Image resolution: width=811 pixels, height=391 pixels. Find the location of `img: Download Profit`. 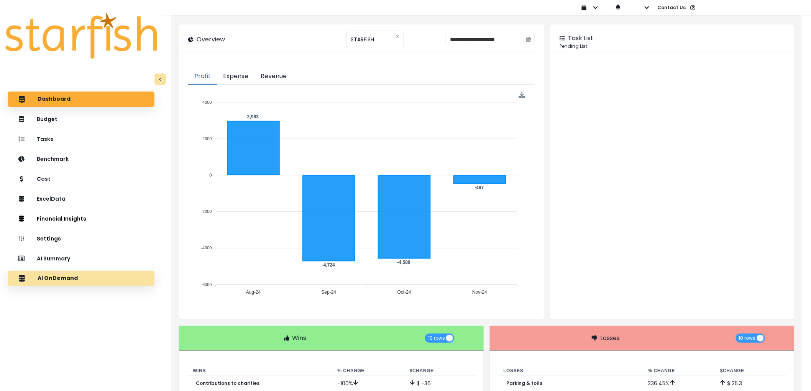

img: Download Profit is located at coordinates (522, 95).